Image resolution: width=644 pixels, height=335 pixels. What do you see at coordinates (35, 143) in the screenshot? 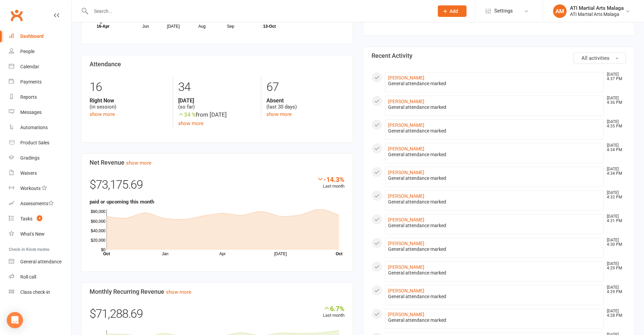
I see `div: Product Sales` at bounding box center [35, 143].